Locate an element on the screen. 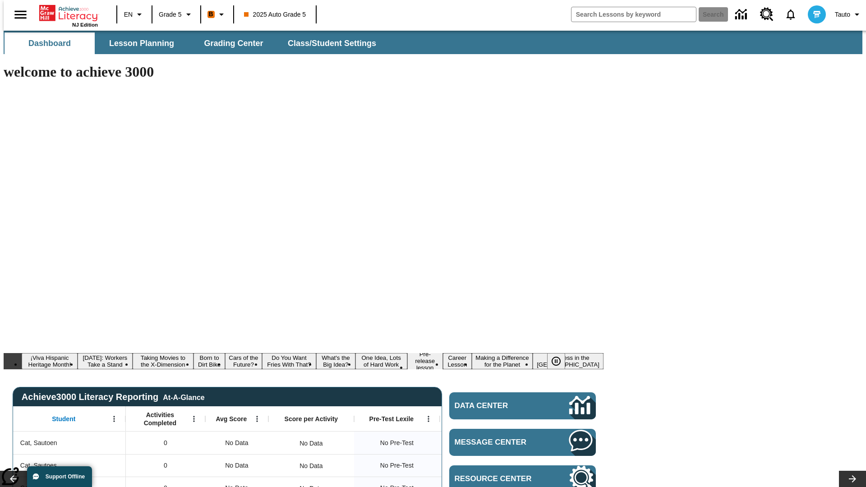  span: Tauto is located at coordinates (842, 14).